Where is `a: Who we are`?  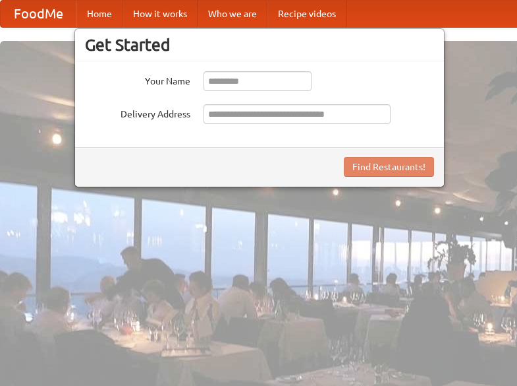 a: Who we are is located at coordinates (233, 14).